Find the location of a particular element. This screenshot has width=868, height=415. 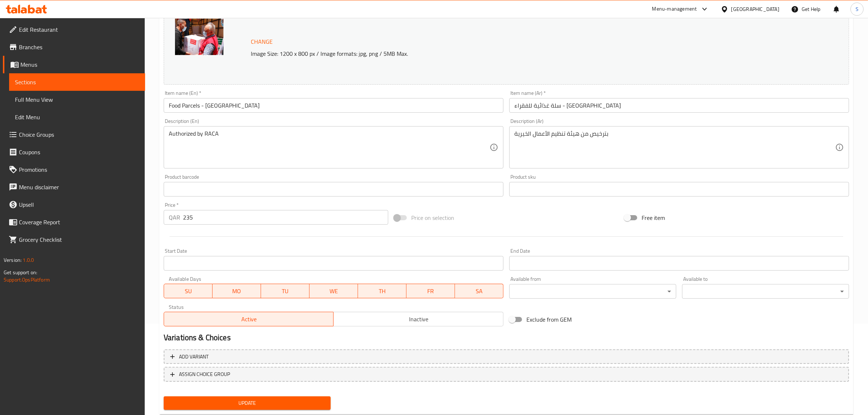

a: Sections is located at coordinates (77, 82).